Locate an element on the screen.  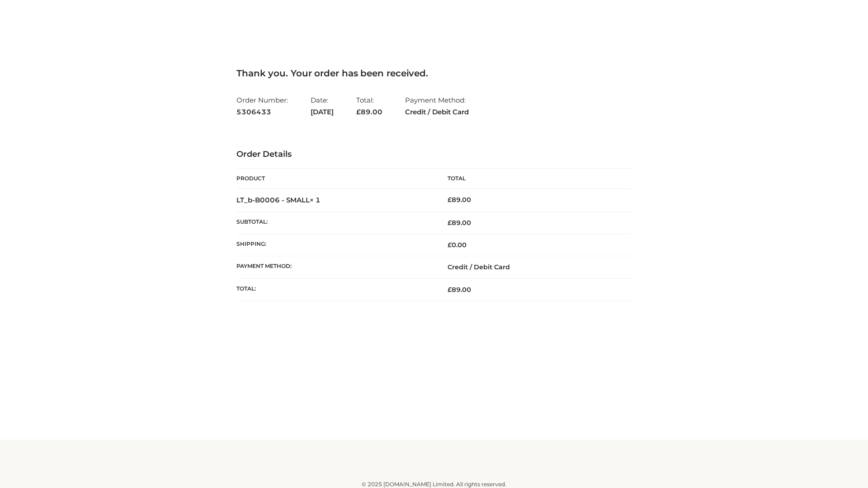
th: Total is located at coordinates (533, 178).